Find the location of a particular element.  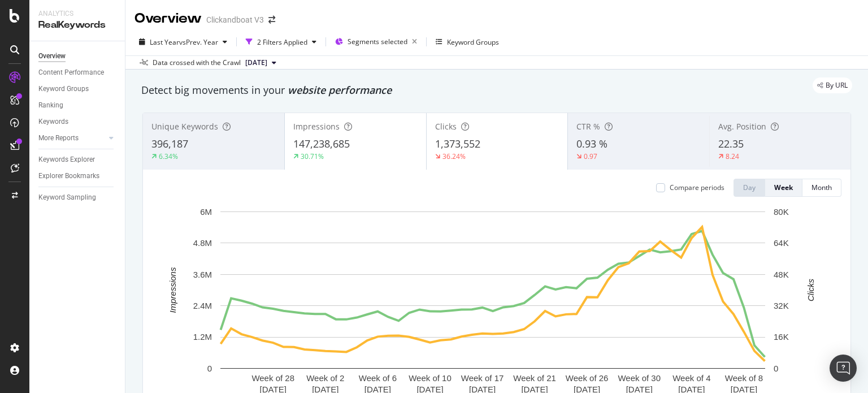

div: 2 Filters Applied is located at coordinates (282, 42).